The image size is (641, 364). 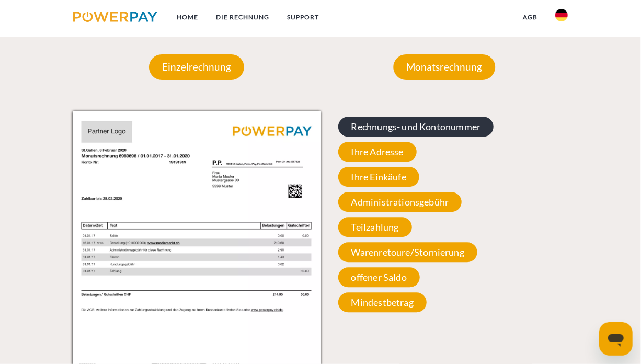 What do you see at coordinates (562, 15) in the screenshot?
I see `img: de` at bounding box center [562, 15].